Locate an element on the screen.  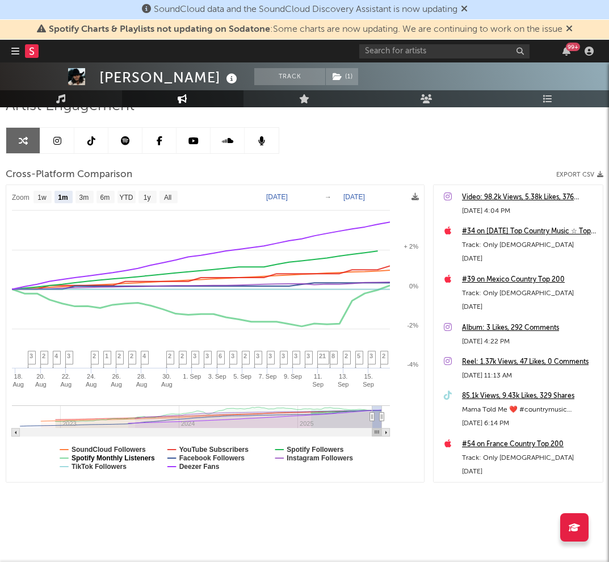
span: 21 is located at coordinates (322, 356).